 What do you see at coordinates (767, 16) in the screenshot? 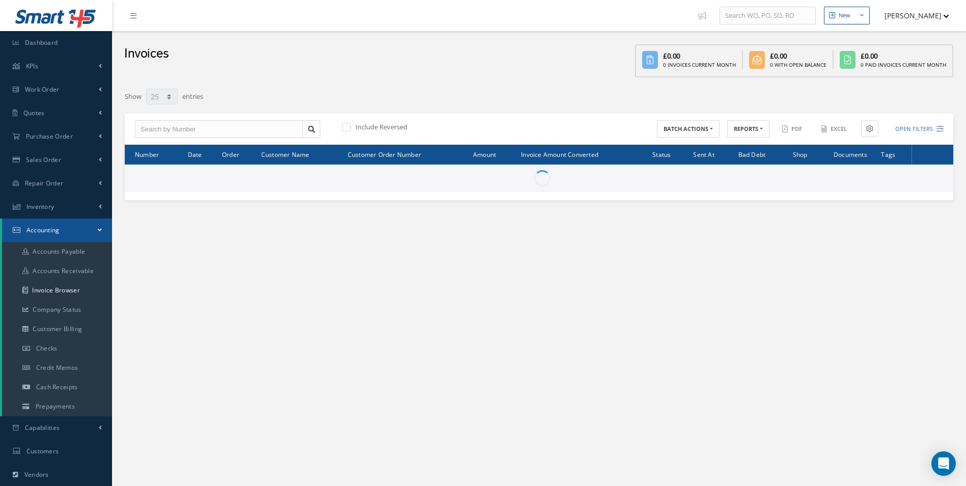
I see `input: Search WO, PO, SO, RO` at bounding box center [767, 16].